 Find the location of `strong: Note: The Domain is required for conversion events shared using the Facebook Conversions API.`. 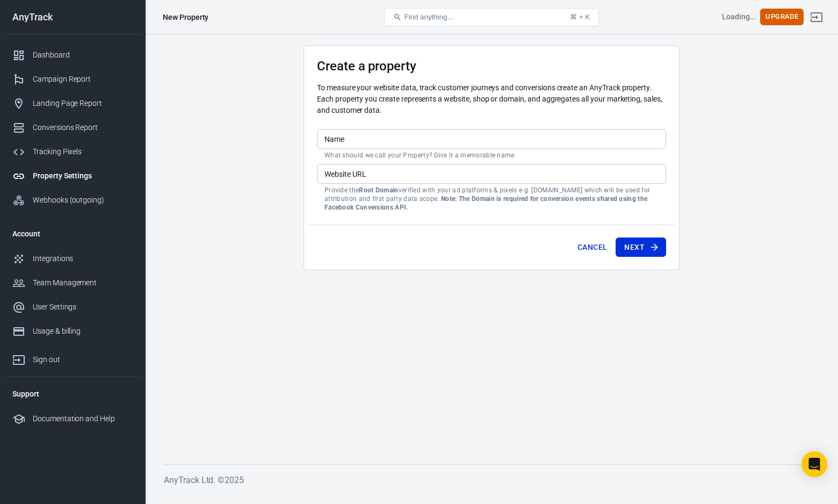

strong: Note: The Domain is required for conversion events shared using the Facebook Conversions API. is located at coordinates (485, 203).